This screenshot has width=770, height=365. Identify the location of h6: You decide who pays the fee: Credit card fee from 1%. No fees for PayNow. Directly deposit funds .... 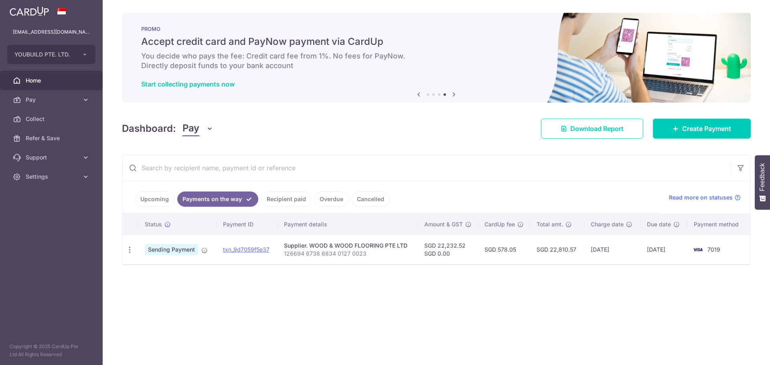
(436, 61).